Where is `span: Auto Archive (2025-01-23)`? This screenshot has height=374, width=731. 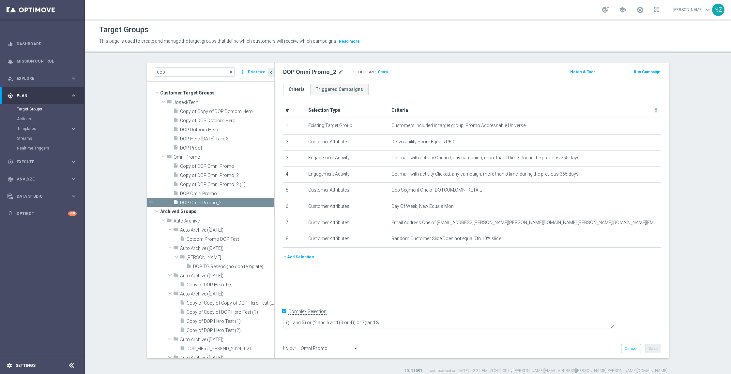 span: Auto Archive (2025-01-23) is located at coordinates (227, 358).